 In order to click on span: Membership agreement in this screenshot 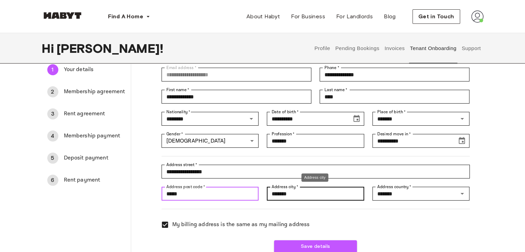, I will do `click(95, 92)`.